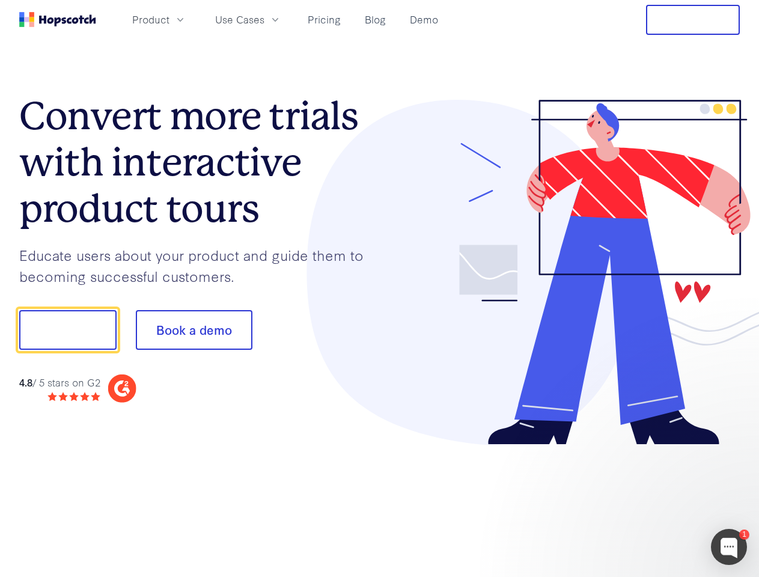  I want to click on a: Free Trial, so click(693, 20).